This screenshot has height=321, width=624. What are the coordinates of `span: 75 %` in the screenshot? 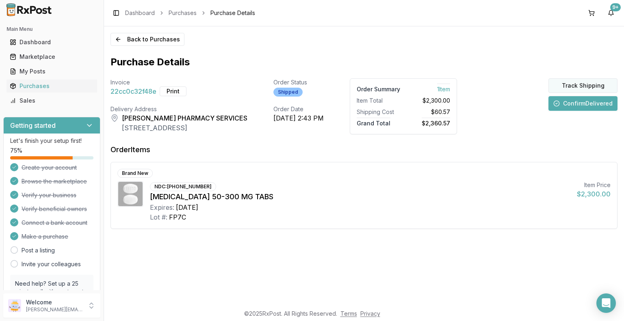 It's located at (16, 151).